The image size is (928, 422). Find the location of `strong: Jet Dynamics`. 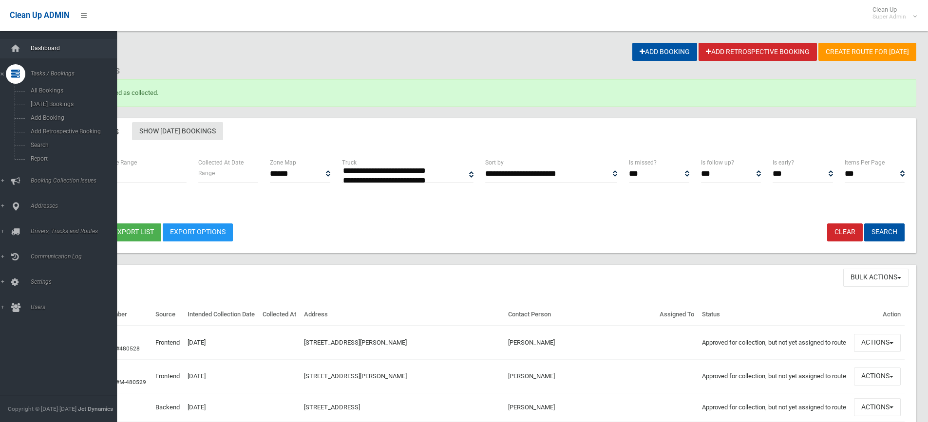

strong: Jet Dynamics is located at coordinates (95, 409).